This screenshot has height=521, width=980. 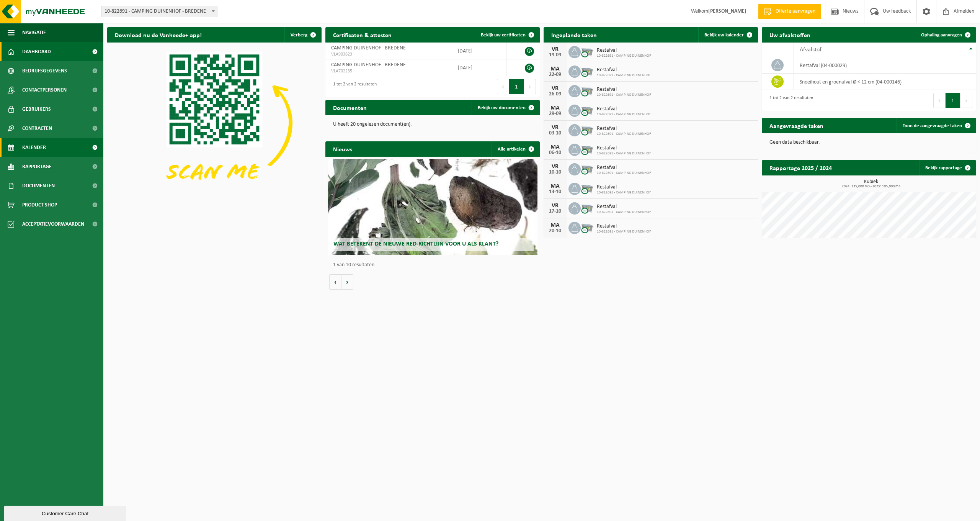 I want to click on span: 2024: 135,000 m3 - 2025: 105,000 m3, so click(x=871, y=186).